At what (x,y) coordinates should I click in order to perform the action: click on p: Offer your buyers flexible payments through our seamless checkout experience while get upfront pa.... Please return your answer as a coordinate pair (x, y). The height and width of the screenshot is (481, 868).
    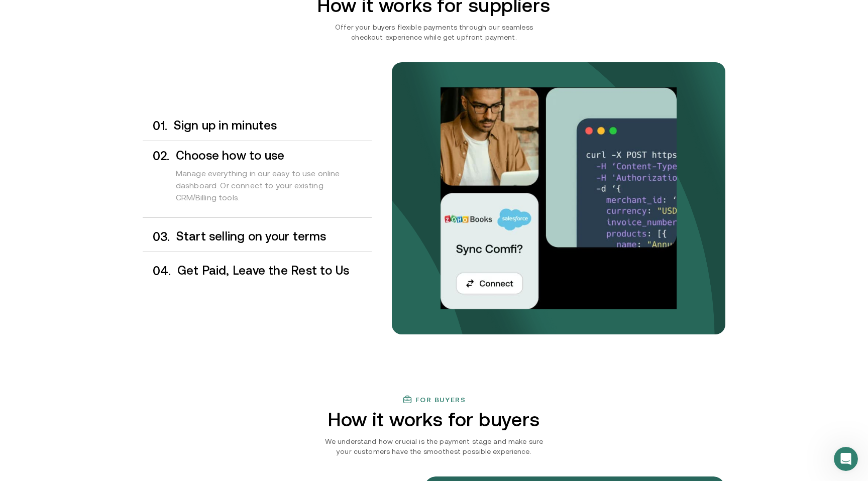
    Looking at the image, I should click on (434, 33).